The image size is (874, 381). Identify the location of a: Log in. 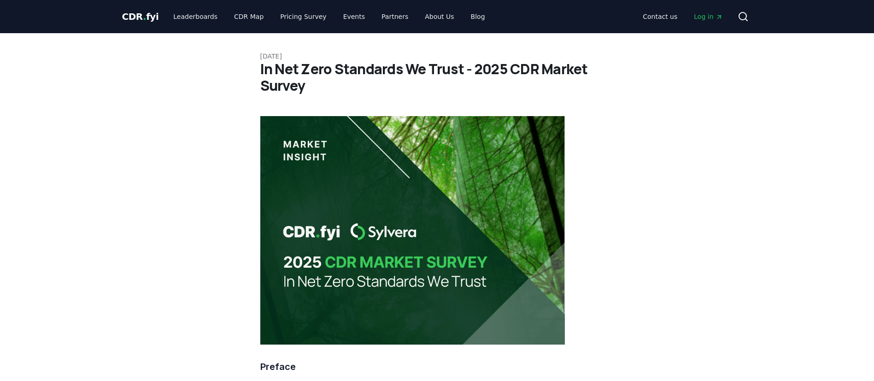
(708, 17).